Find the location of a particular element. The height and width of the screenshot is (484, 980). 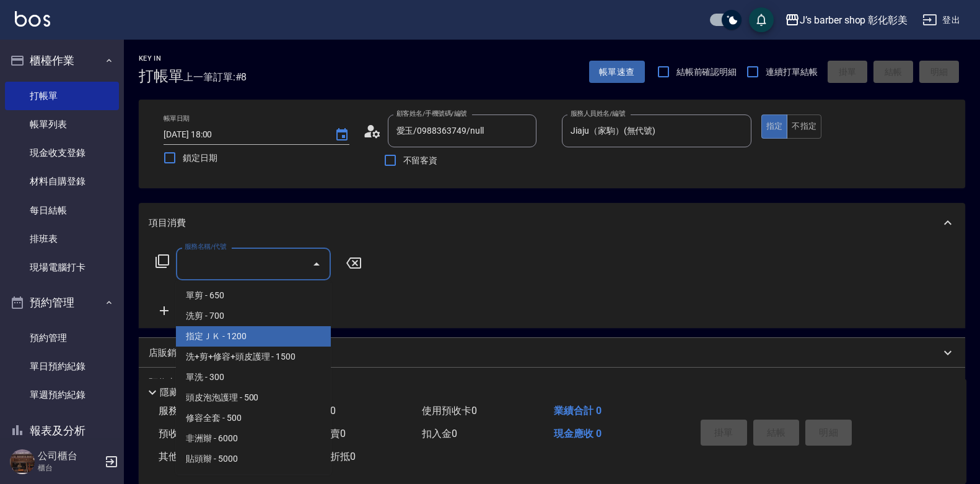

input: YYYY/MM/DD hh:mm is located at coordinates (243, 134).